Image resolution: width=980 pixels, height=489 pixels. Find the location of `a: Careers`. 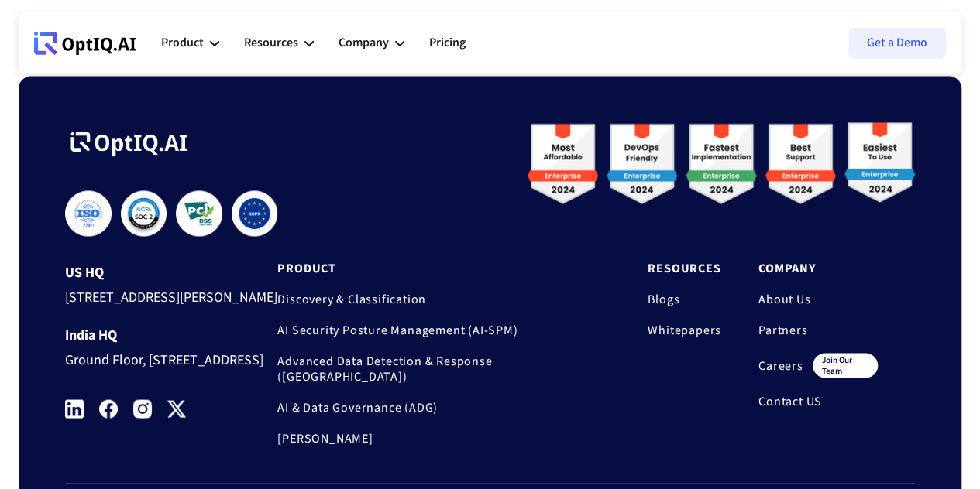

a: Careers is located at coordinates (781, 366).